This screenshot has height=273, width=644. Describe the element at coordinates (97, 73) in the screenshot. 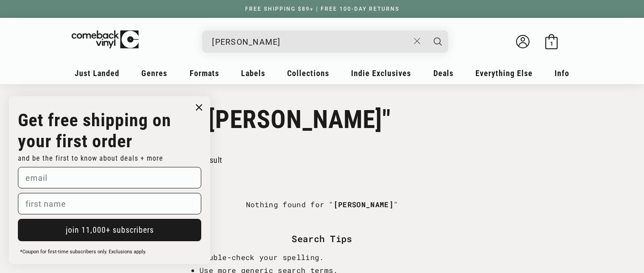

I see `span: Just Landed` at that location.